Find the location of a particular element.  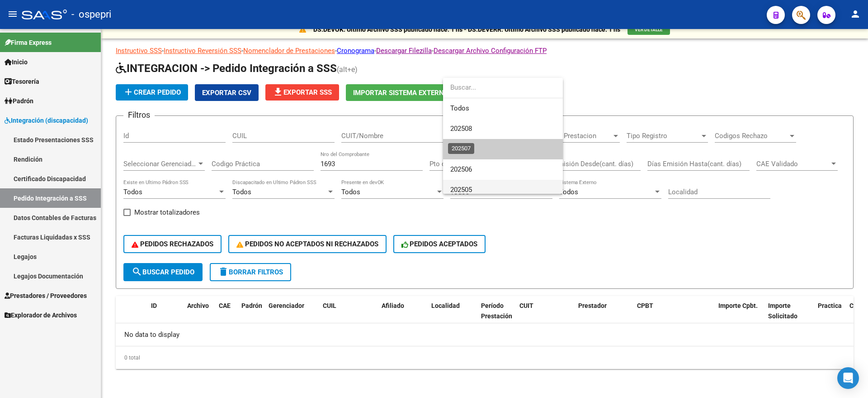

span: 202506 is located at coordinates (461, 169).